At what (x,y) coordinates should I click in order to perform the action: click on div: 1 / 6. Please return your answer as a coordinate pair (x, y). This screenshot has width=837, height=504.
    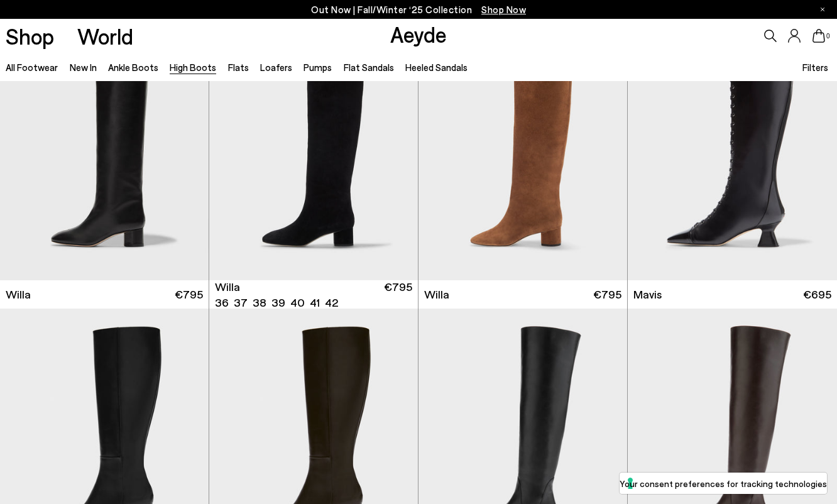
    Looking at the image, I should click on (314, 149).